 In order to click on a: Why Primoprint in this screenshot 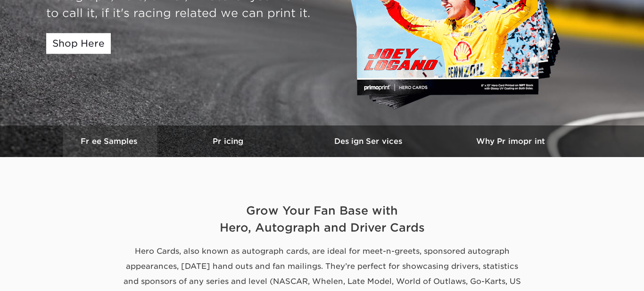, I will do `click(510, 141)`.